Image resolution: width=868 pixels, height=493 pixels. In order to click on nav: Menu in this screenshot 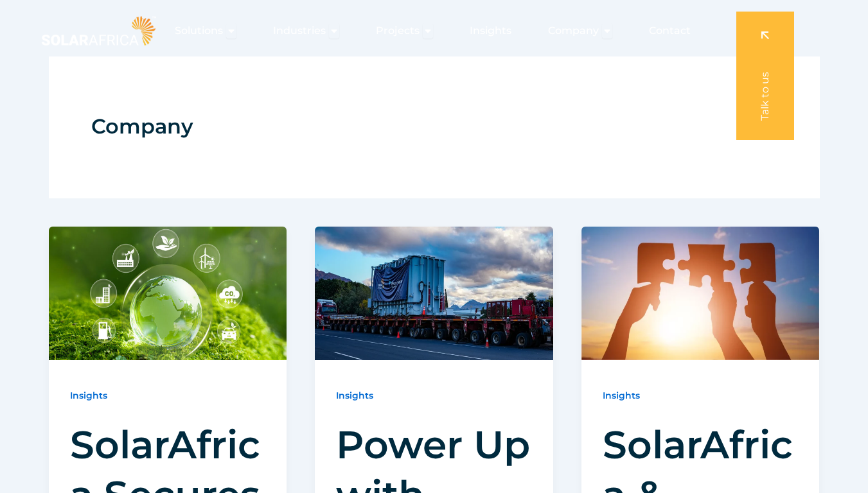, I will do `click(430, 31)`.